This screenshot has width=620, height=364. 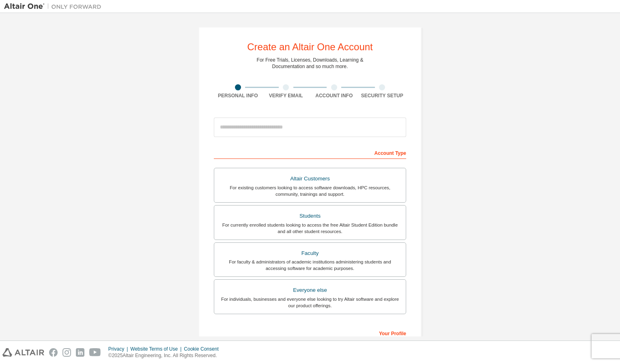 I want to click on div: Cookie Consent, so click(x=204, y=349).